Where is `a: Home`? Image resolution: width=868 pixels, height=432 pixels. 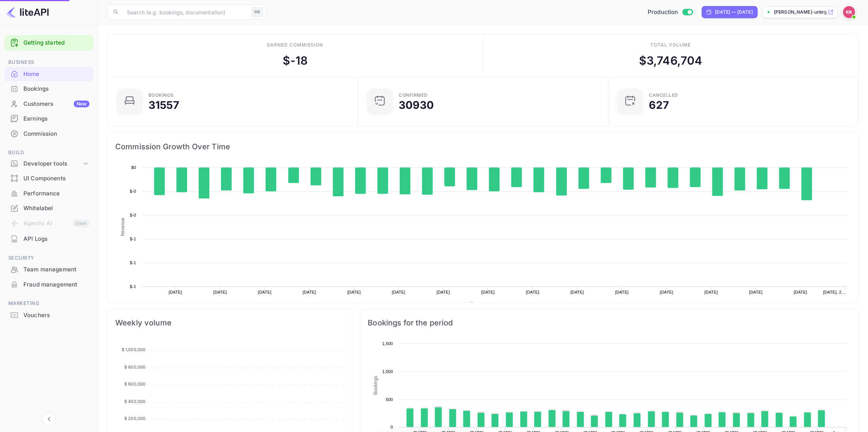
a: Home is located at coordinates (49, 74).